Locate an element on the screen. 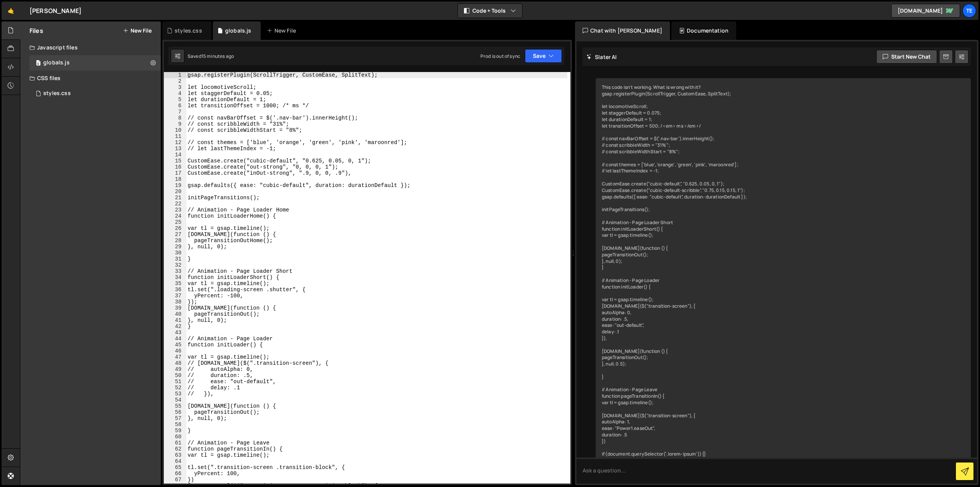 The width and height of the screenshot is (980, 487). div: 8 is located at coordinates (175, 118).